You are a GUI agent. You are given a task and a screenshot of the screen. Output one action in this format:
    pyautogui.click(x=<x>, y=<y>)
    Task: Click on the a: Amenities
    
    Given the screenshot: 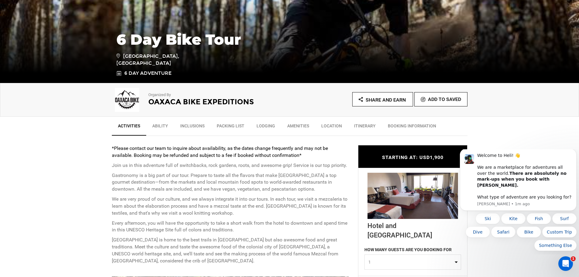 What is the action you would take?
    pyautogui.click(x=298, y=127)
    